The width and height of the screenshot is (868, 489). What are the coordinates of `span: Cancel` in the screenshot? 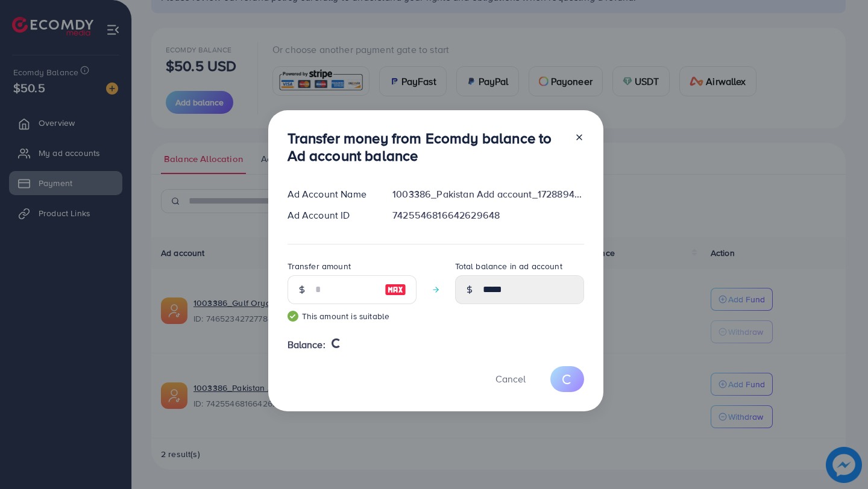 It's located at (511, 379).